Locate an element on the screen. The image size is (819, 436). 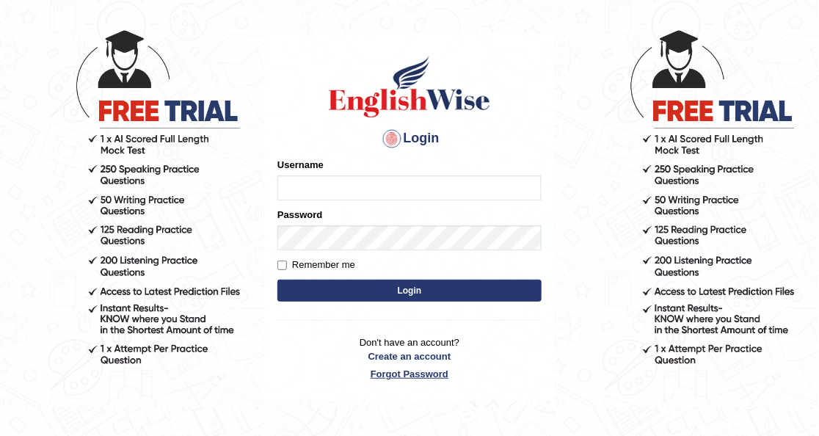
label: Username is located at coordinates (300, 164).